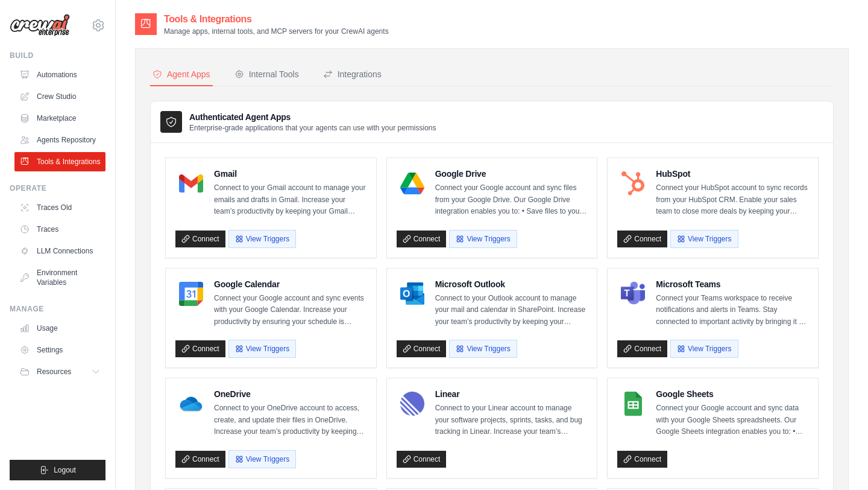  I want to click on h4: Microsoft Outlook, so click(511, 284).